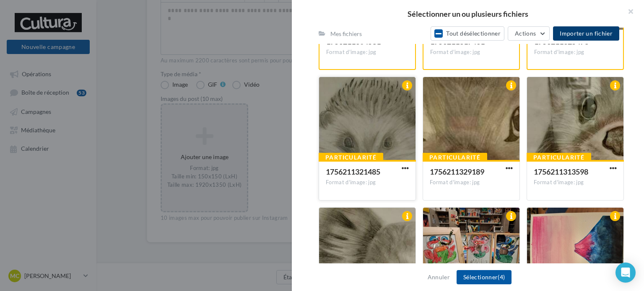  Describe the element at coordinates (353, 172) in the screenshot. I see `span: 1756211321485` at that location.